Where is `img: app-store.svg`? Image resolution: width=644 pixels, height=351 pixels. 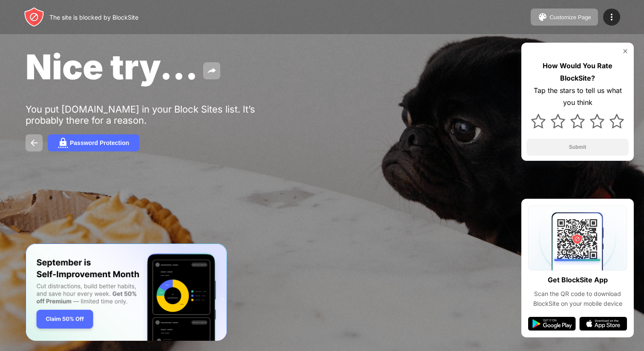 img: app-store.svg is located at coordinates (603, 324).